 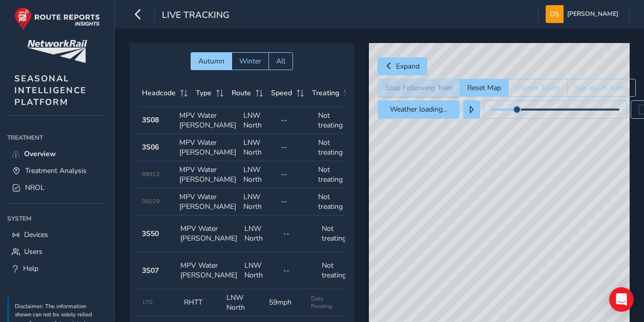 I want to click on button: Weather loading..., so click(x=418, y=110).